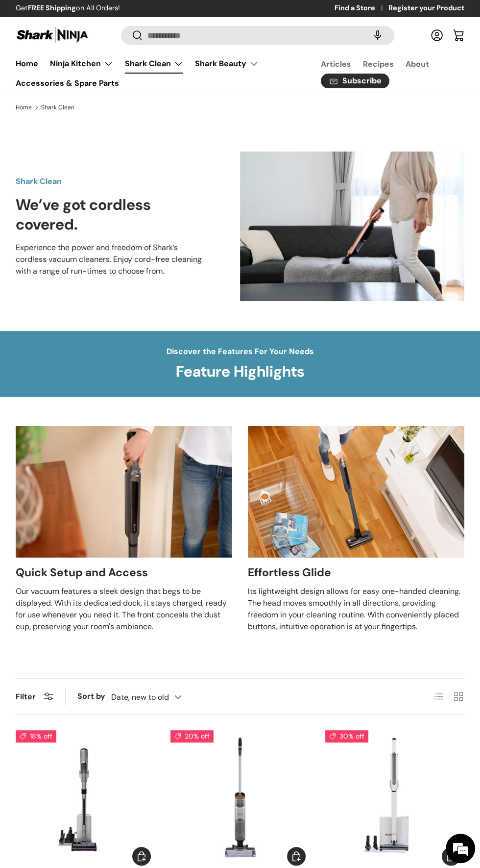 The width and height of the screenshot is (480, 868). Describe the element at coordinates (240, 351) in the screenshot. I see `strong: Discover the Features For Your Needs` at that location.